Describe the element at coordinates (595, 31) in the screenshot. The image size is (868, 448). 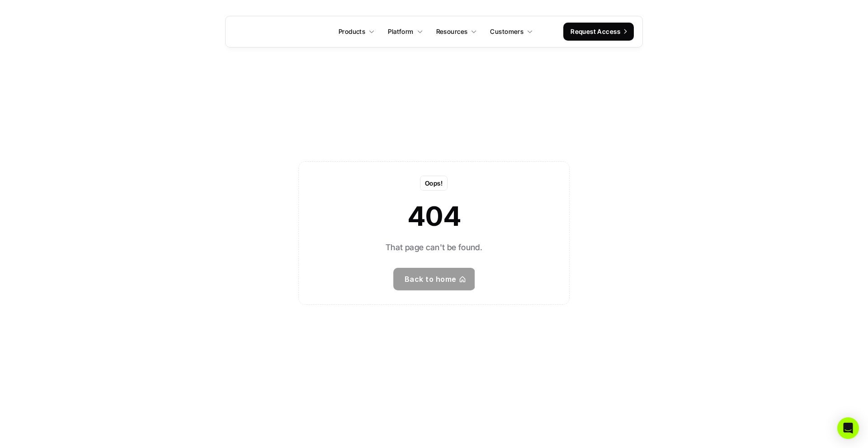
I see `p: Request Access` at that location.